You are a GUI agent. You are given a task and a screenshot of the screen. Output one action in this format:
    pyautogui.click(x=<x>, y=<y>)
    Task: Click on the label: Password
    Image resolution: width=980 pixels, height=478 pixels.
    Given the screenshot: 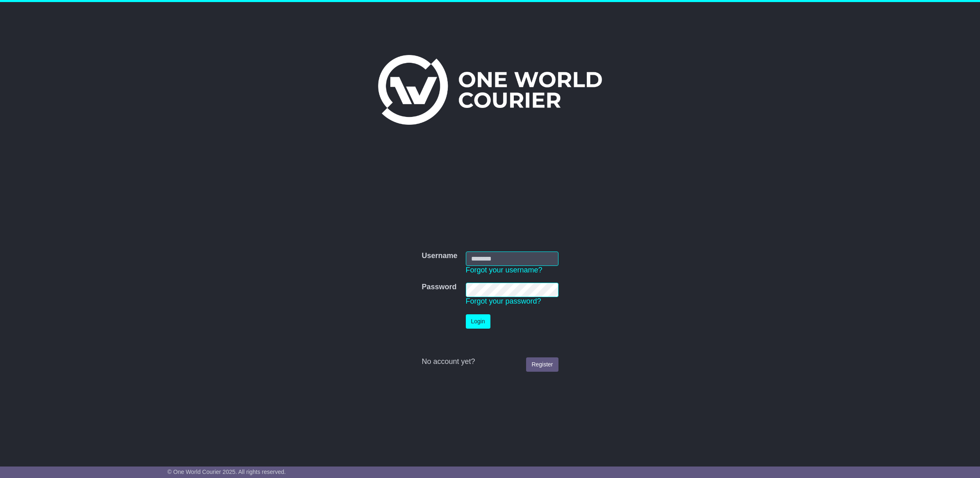 What is the action you would take?
    pyautogui.click(x=439, y=287)
    